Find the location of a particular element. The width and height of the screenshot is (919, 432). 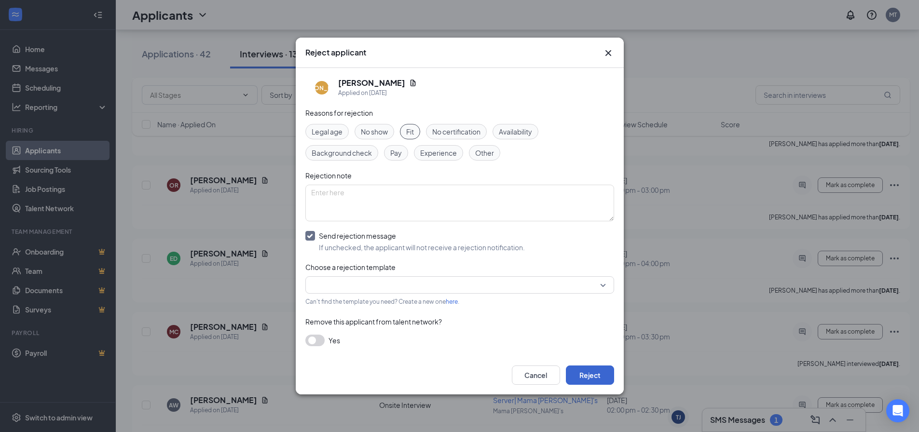

span: Choose a rejection template is located at coordinates (350, 267).